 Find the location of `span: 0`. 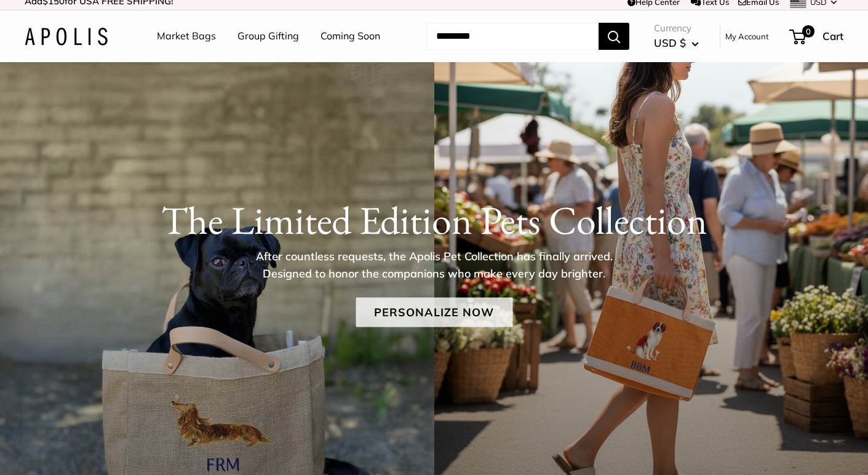

span: 0 is located at coordinates (808, 31).